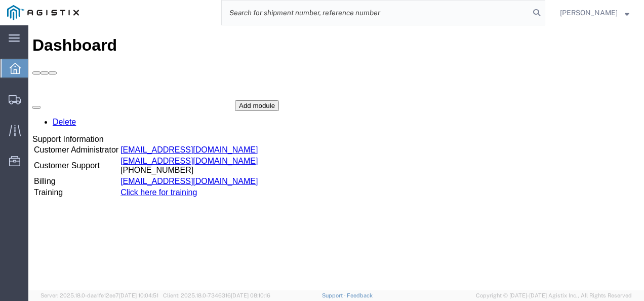 This screenshot has width=644, height=301. What do you see at coordinates (47, 140) in the screenshot?
I see `td: Customer Support` at bounding box center [47, 140].